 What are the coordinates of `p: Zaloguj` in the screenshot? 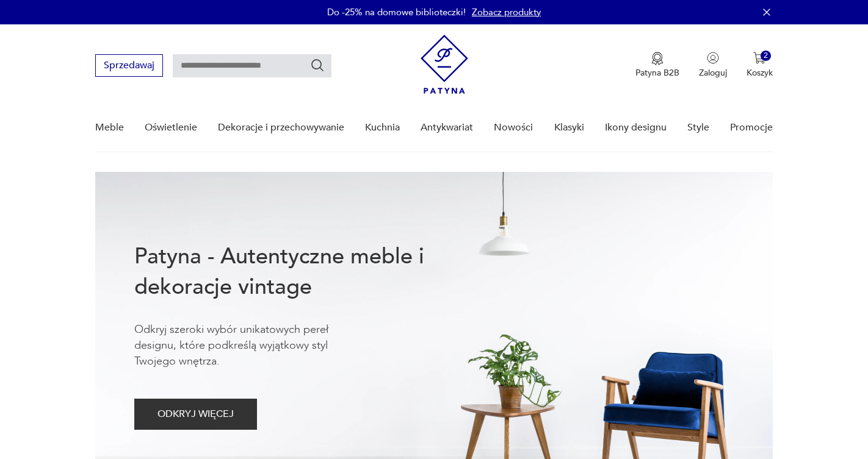 It's located at (713, 73).